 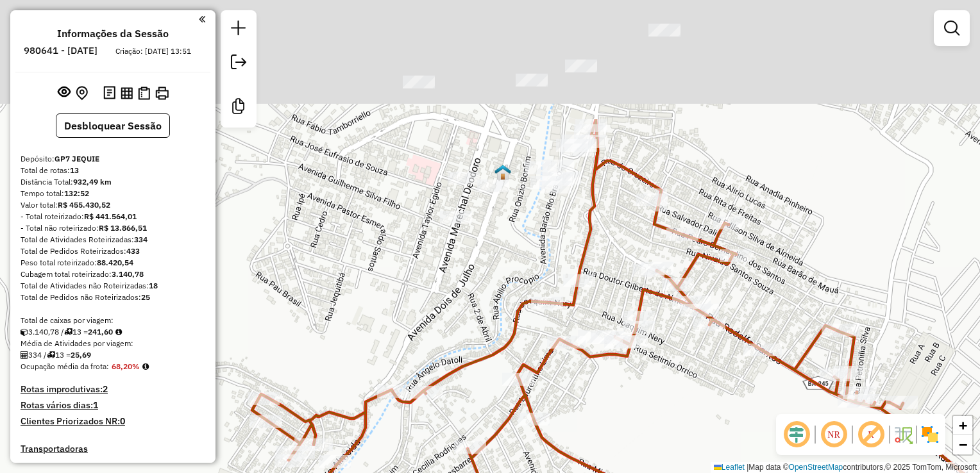 What do you see at coordinates (84, 205) in the screenshot?
I see `strong: R$ 455.430,52` at bounding box center [84, 205].